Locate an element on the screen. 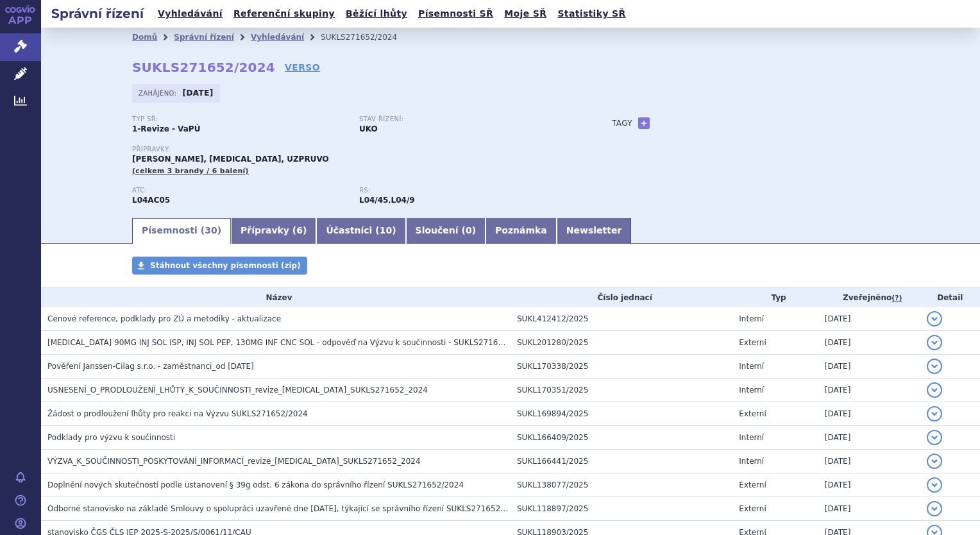 The image size is (980, 535). h2: Správní řízení is located at coordinates (97, 13).